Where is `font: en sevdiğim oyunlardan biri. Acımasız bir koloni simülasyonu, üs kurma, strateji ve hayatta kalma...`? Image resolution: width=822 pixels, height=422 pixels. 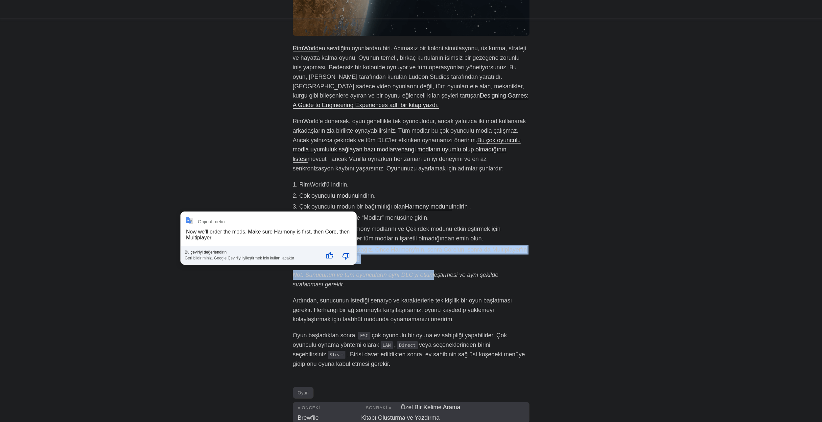
font: en sevdiğim oyunlardan biri. Acımasız bir koloni simülasyonu, üs kurma, strateji ve hayatta kalma... is located at coordinates (409, 67).